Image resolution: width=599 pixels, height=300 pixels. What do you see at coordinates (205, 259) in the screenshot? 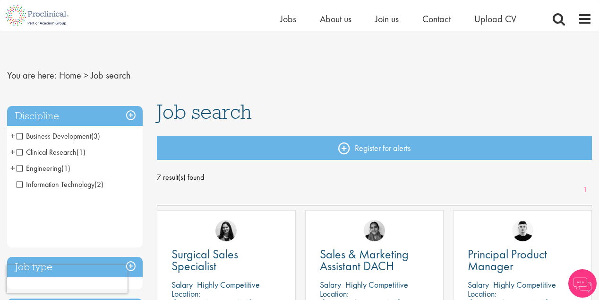
I see `span: Surgical Sales Specialist` at bounding box center [205, 259].